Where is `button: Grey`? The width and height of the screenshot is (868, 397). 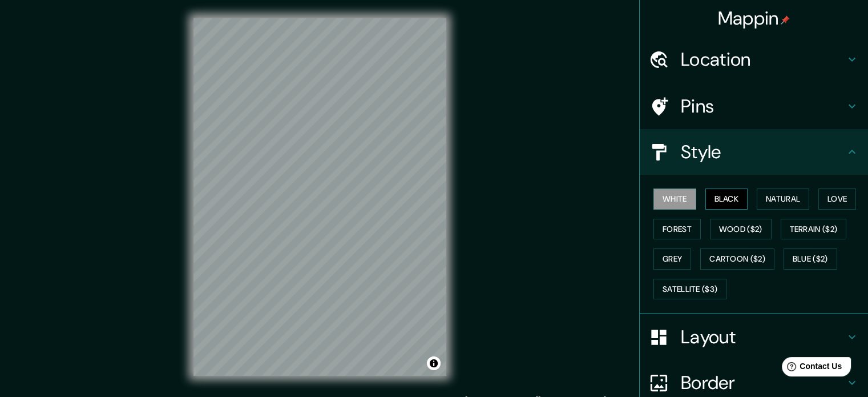
button: Grey is located at coordinates (672, 259).